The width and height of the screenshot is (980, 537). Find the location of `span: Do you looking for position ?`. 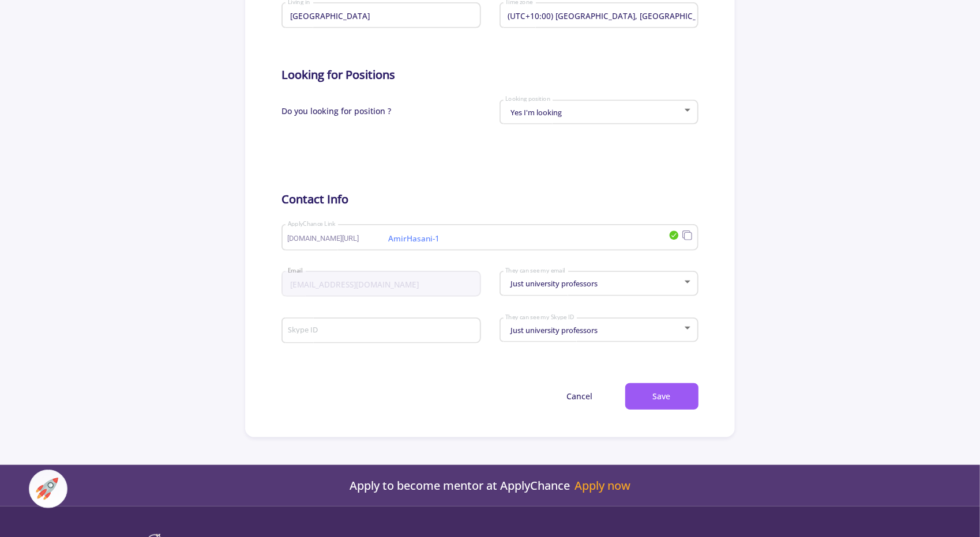

span: Do you looking for position ? is located at coordinates (336, 116).